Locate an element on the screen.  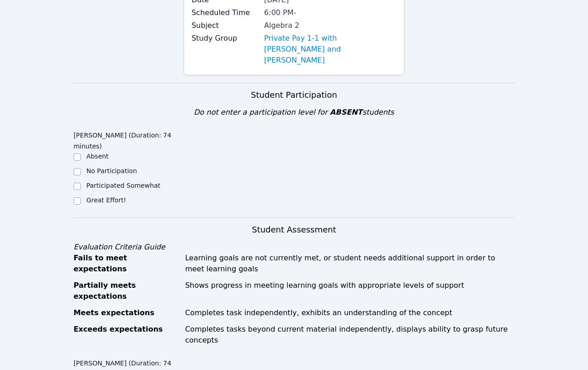
div: Do not enter a participation level for students is located at coordinates (294, 112).